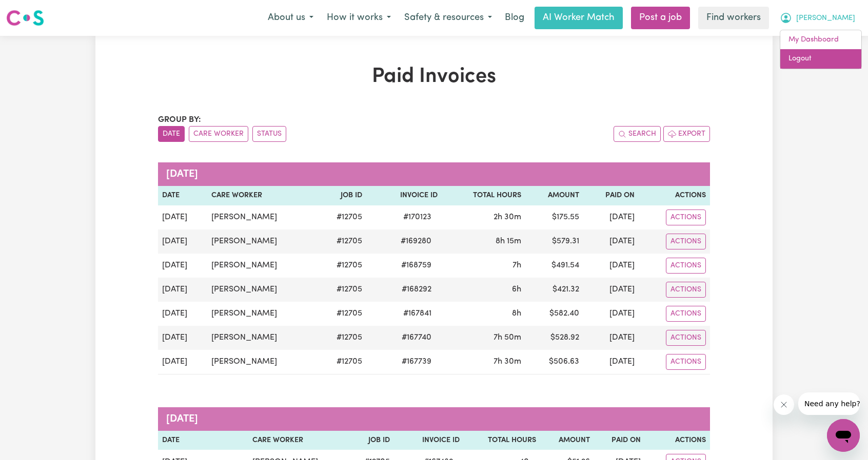 This screenshot has width=868, height=460. What do you see at coordinates (637, 134) in the screenshot?
I see `button: Search` at bounding box center [637, 134].